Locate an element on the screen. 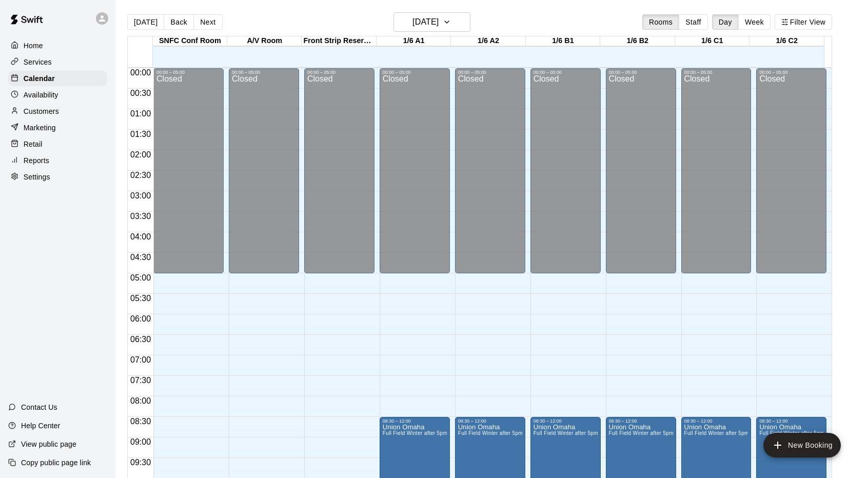 The height and width of the screenshot is (478, 868). div: 1/6 C2 is located at coordinates (787, 41).